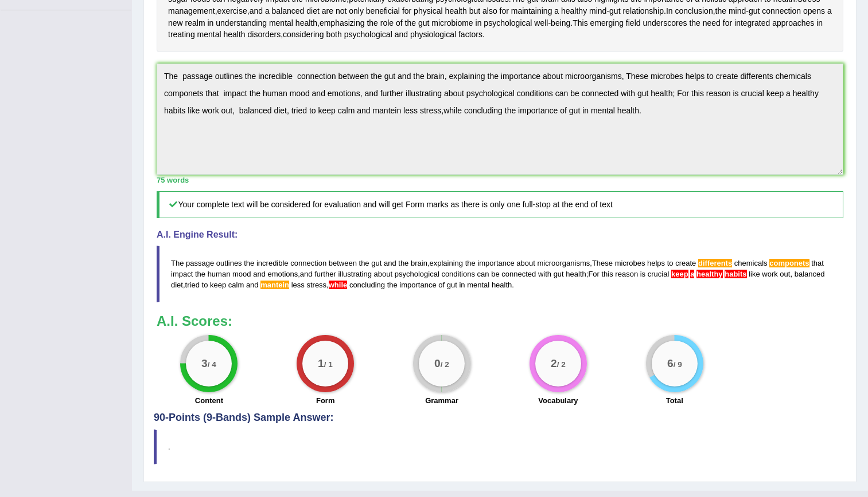  What do you see at coordinates (784, 273) in the screenshot?
I see `span: out` at bounding box center [784, 273].